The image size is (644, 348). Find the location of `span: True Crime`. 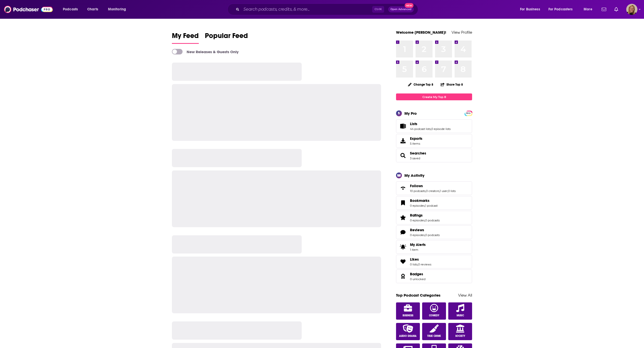

span: True Crime is located at coordinates (434, 337).